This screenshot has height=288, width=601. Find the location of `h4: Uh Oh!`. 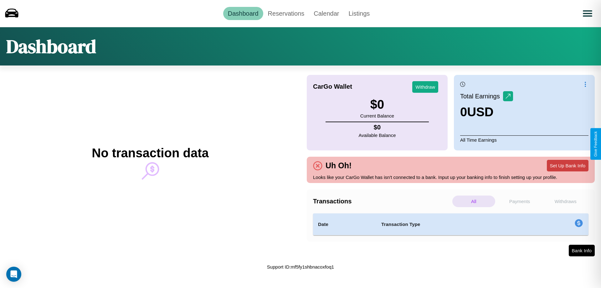

h4: Uh Oh! is located at coordinates (338, 165).